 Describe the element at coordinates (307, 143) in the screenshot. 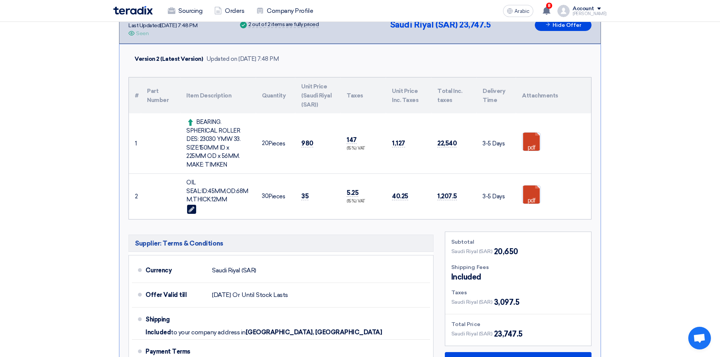

I see `font: 980` at that location.